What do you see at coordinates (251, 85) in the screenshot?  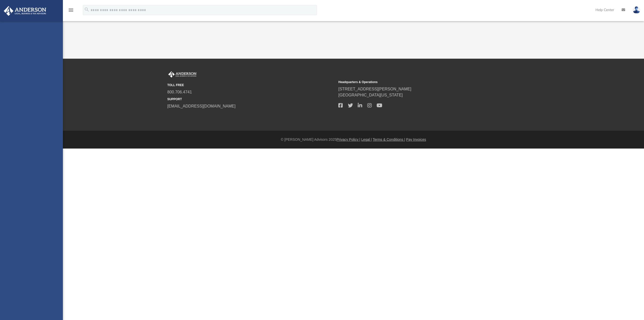 I see `small: TOLL FREE` at bounding box center [251, 85].